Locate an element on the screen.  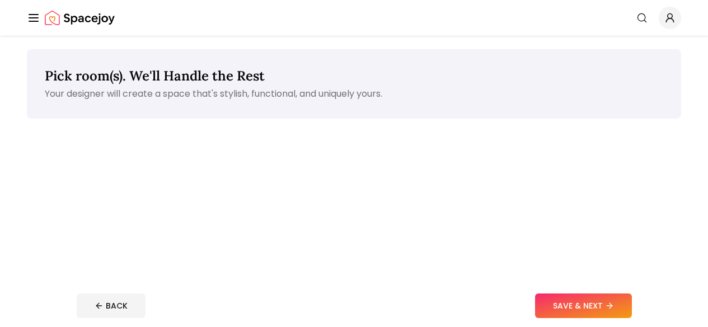
span: Pick room(s). We'll Handle the Rest is located at coordinates (154, 76).